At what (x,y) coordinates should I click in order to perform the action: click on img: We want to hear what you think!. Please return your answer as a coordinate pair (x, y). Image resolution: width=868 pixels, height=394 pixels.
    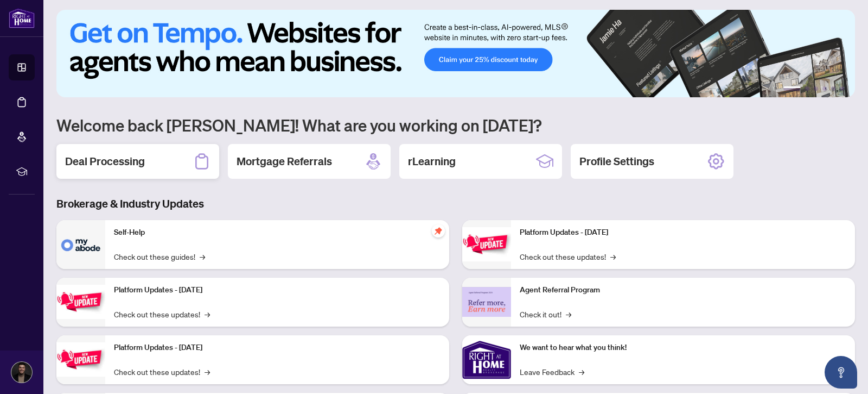
    Looking at the image, I should click on (487, 359).